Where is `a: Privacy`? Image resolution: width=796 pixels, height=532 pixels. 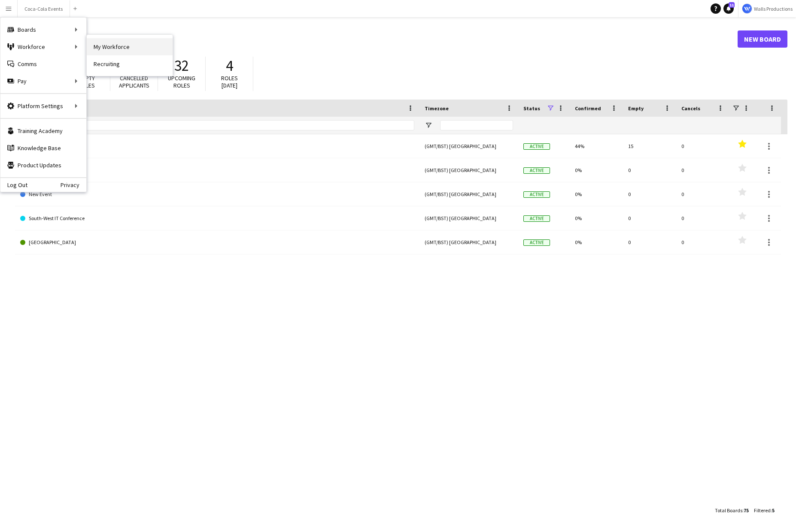 a: Privacy is located at coordinates (74, 185).